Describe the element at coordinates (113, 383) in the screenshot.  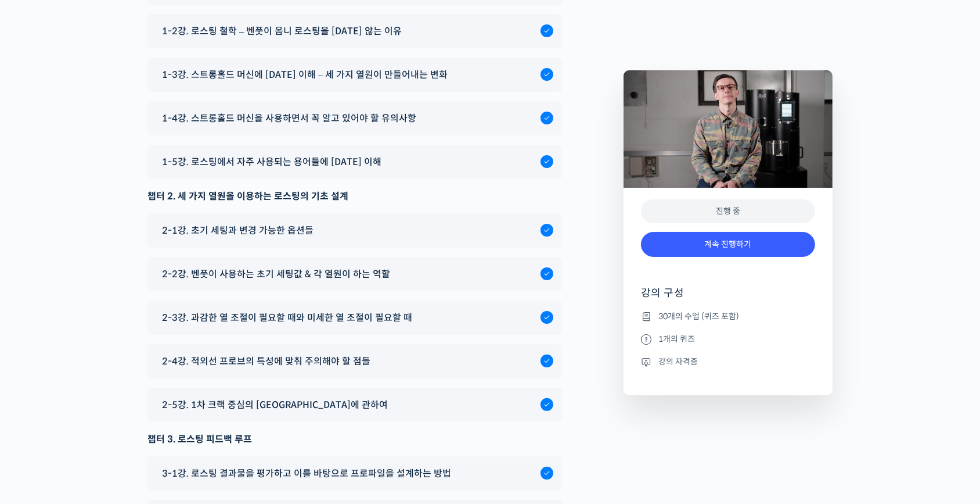
I see `a: 대화` at that location.